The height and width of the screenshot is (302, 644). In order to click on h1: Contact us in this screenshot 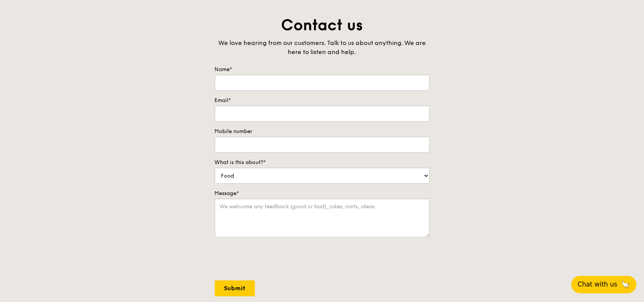, I will do `click(322, 26)`.